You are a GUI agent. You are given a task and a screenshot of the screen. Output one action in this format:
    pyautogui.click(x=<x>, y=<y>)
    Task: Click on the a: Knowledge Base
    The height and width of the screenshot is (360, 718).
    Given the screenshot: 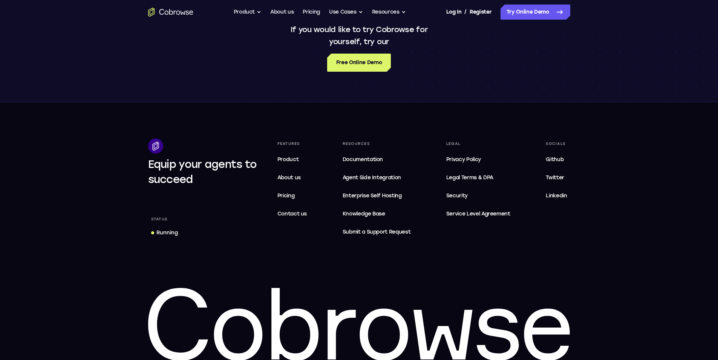 What is the action you would take?
    pyautogui.click(x=376, y=214)
    